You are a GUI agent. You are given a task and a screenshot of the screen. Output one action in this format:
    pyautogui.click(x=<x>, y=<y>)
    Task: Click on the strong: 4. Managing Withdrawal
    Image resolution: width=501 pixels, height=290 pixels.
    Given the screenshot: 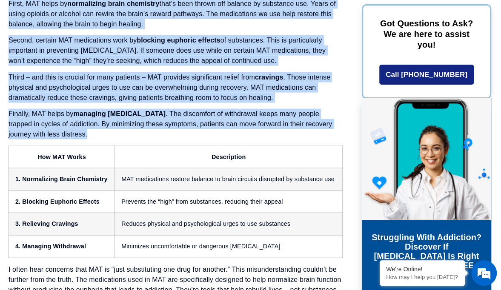 What is the action you would take?
    pyautogui.click(x=51, y=247)
    